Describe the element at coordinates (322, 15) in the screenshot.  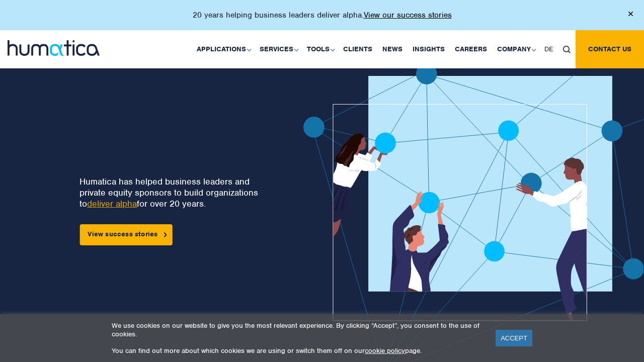
I see `p: 20 years helping business leaders deliver alpha.` at that location.